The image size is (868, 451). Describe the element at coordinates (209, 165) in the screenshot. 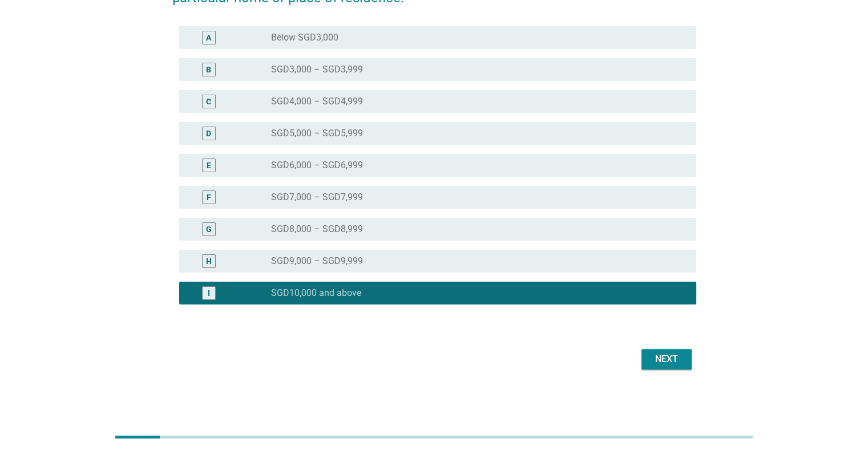

I see `div: E` at that location.